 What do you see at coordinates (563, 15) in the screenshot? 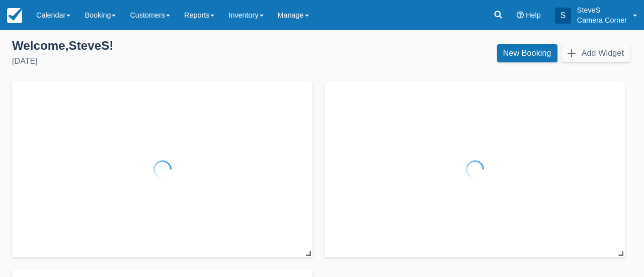
I see `div: S` at bounding box center [563, 15].